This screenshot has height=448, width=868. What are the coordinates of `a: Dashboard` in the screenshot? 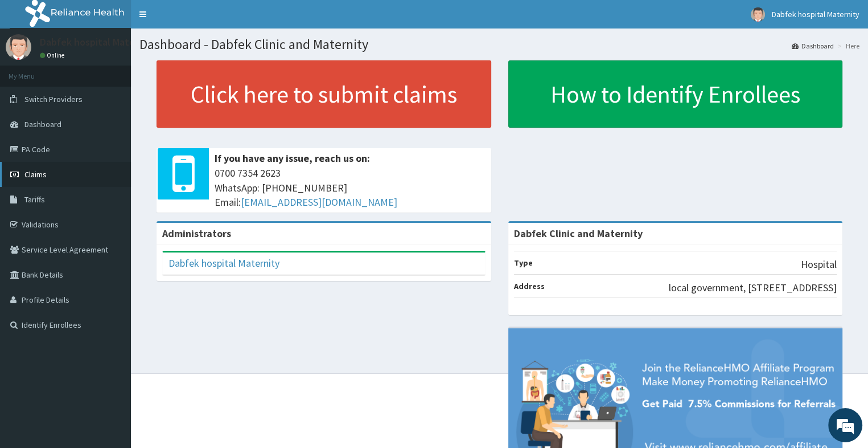 It's located at (813, 45).